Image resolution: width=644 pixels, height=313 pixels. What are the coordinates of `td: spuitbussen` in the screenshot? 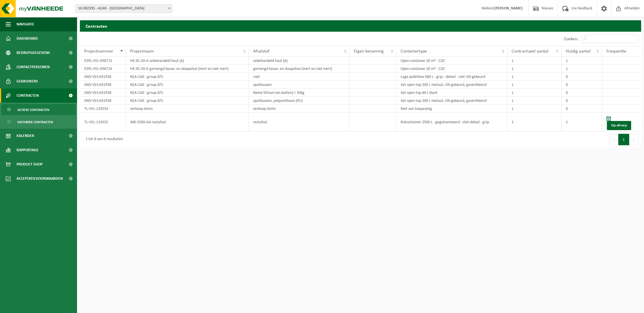 It's located at (299, 85).